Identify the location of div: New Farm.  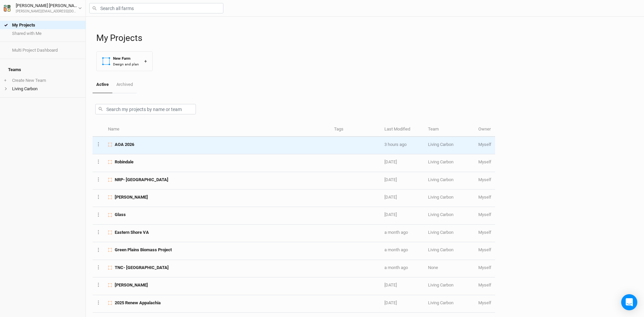
(126, 58).